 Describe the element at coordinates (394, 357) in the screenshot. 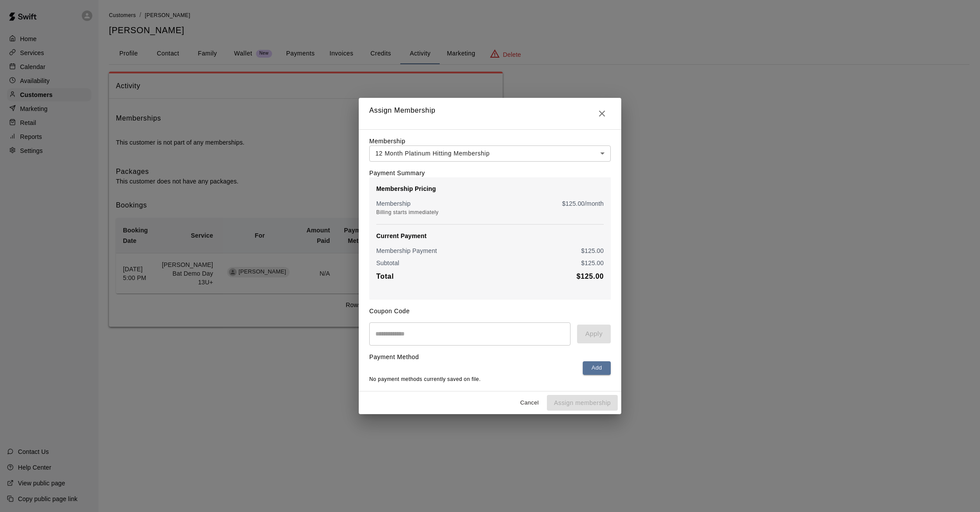

I see `label: Payment Method` at that location.